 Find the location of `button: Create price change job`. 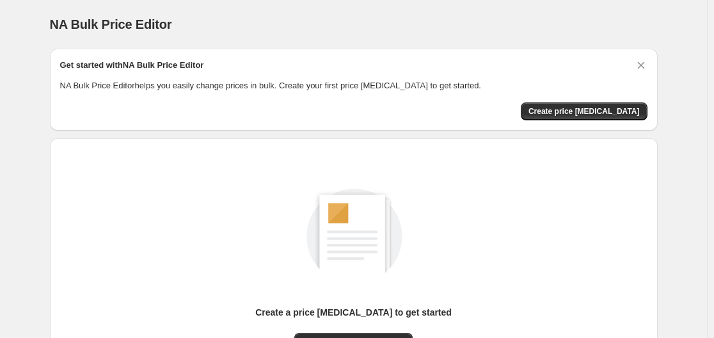

button: Create price change job is located at coordinates (584, 111).